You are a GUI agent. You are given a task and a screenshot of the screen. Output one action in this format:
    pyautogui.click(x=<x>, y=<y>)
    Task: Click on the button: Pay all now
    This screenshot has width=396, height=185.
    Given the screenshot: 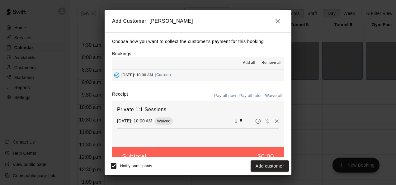 What is the action you would take?
    pyautogui.click(x=225, y=96)
    